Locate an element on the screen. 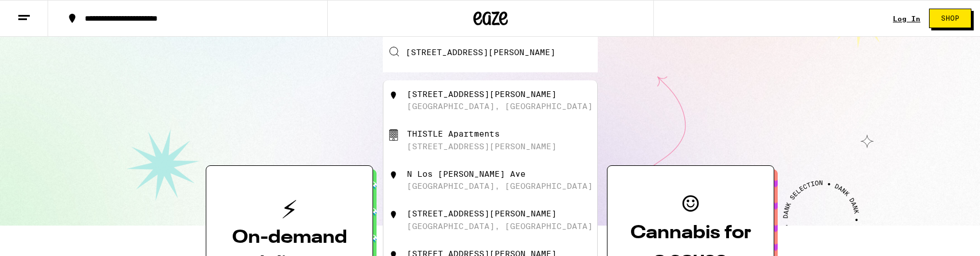 The width and height of the screenshot is (980, 256). input: Enter your delivery address is located at coordinates (490, 52).